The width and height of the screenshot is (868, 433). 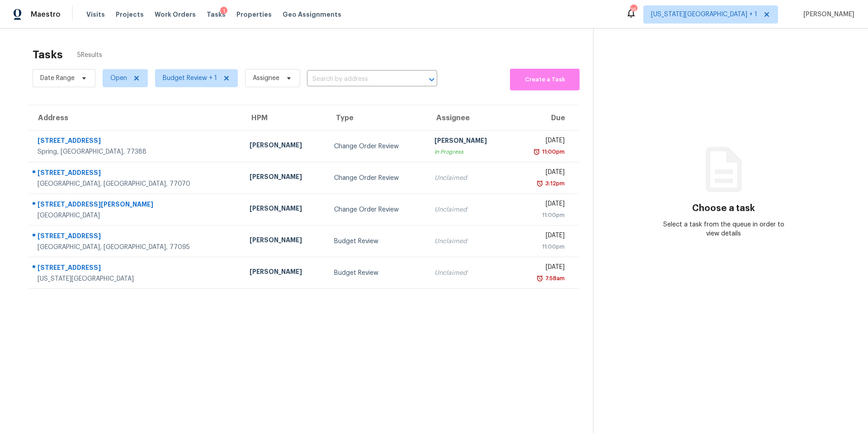 What do you see at coordinates (57, 78) in the screenshot?
I see `span: Date Range` at bounding box center [57, 78].